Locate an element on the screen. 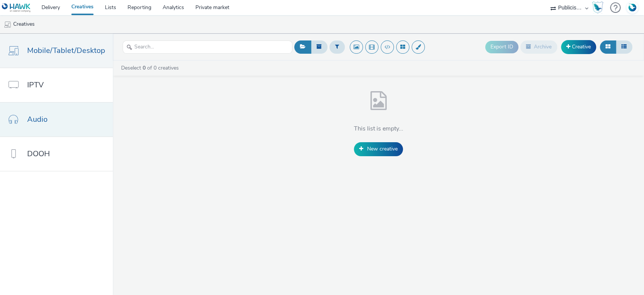  span: Audio is located at coordinates (37, 119).